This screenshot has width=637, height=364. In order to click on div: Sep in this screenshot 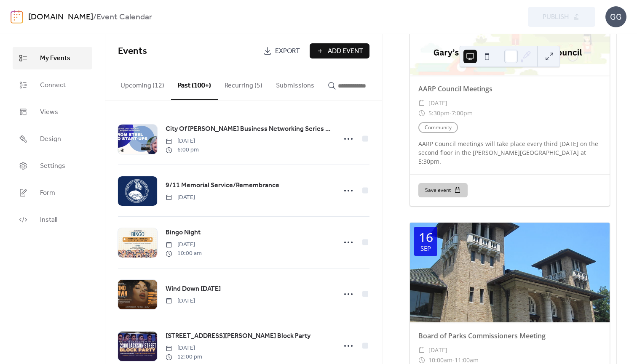, I will do `click(426, 248)`.